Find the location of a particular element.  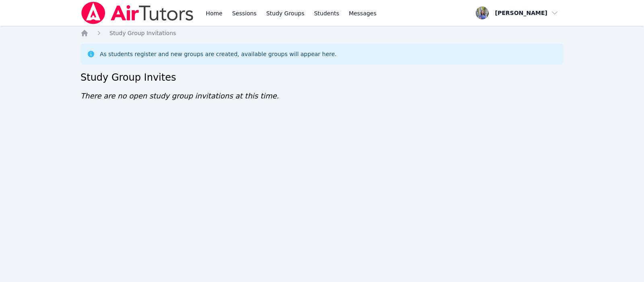

span: There are no open study group invitations at this time. is located at coordinates (180, 95).